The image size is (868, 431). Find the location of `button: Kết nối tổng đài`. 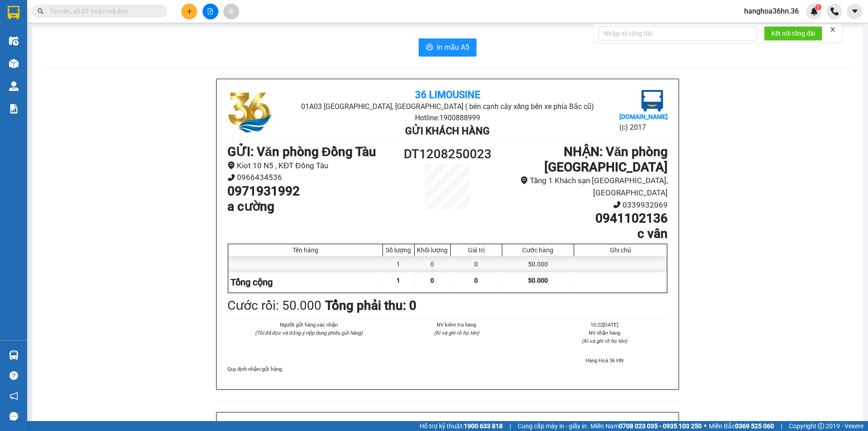

button: Kết nối tổng đài is located at coordinates (793, 33).